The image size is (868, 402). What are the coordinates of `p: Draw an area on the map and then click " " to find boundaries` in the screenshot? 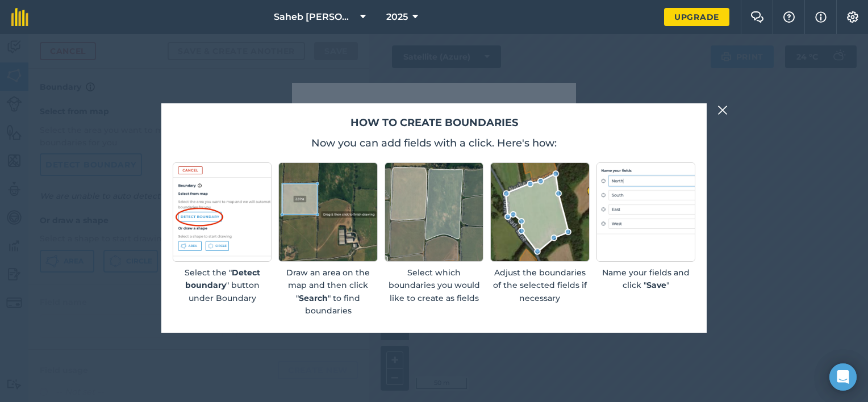 It's located at (327, 292).